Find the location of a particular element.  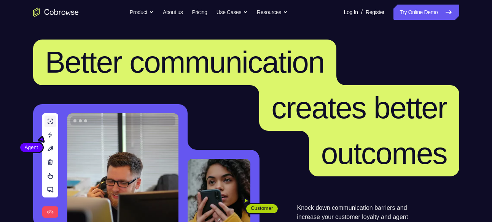

a: About us is located at coordinates (173, 12).